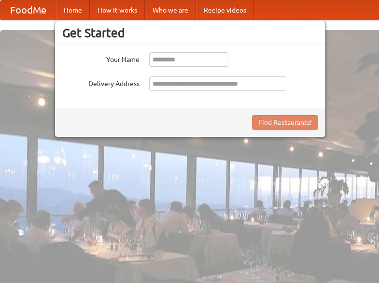 This screenshot has width=379, height=283. What do you see at coordinates (117, 10) in the screenshot?
I see `a: How it works` at bounding box center [117, 10].